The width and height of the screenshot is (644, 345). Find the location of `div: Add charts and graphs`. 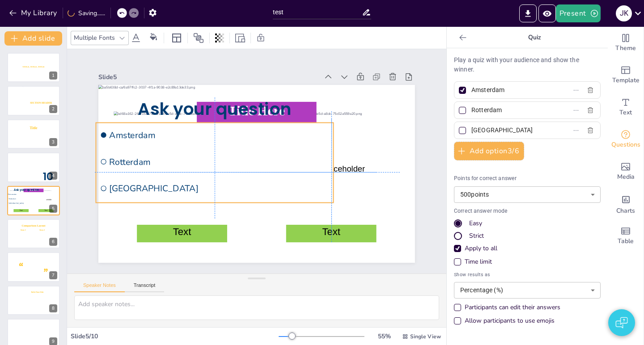

div: Add charts and graphs is located at coordinates (625, 204).